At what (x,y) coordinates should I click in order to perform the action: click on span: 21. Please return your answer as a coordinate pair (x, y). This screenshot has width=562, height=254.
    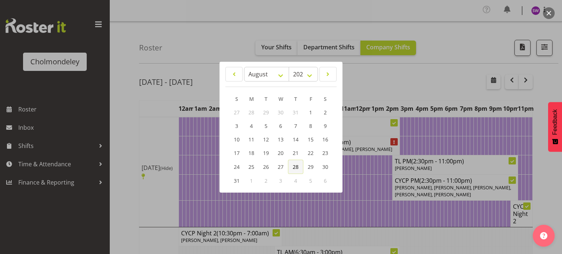
    Looking at the image, I should click on (296, 153).